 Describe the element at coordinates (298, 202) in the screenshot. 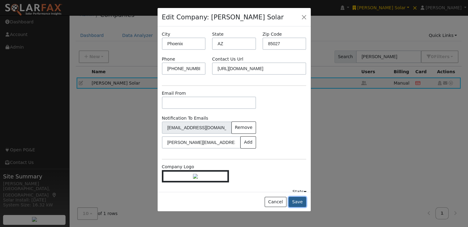

I see `button: Save` at that location.